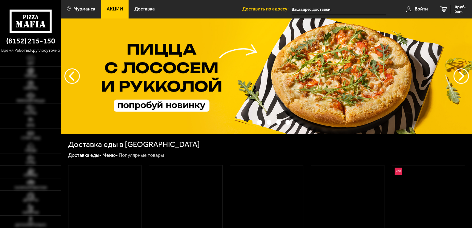 The image size is (472, 228). What do you see at coordinates (421, 9) in the screenshot?
I see `span: Войти` at bounding box center [421, 9].